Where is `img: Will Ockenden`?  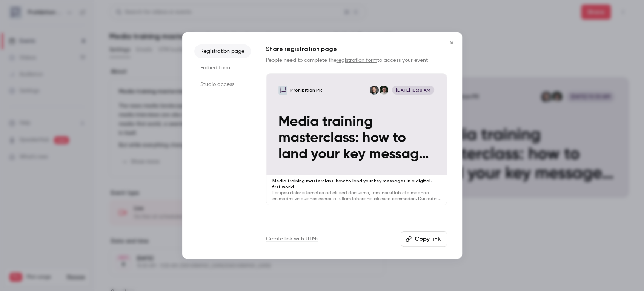
img: Will Ockenden is located at coordinates (384, 90).